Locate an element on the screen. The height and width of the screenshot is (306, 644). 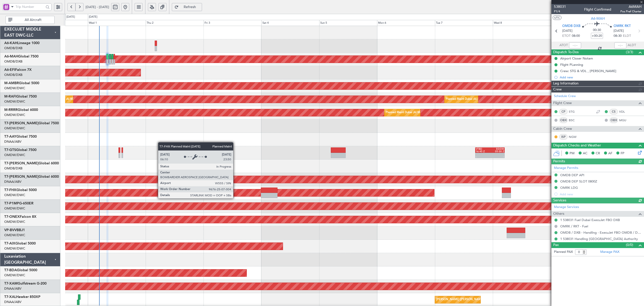
span: OMDB DXB is located at coordinates (571, 26).